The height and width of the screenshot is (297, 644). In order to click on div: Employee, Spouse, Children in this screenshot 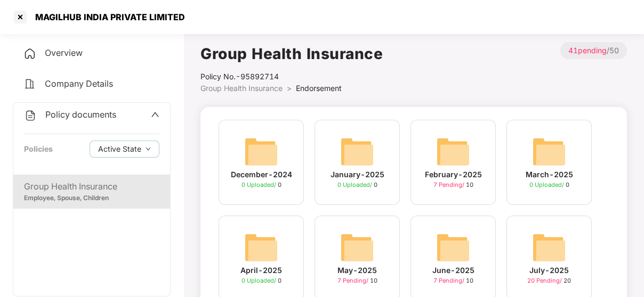, I will do `click(92, 198)`.